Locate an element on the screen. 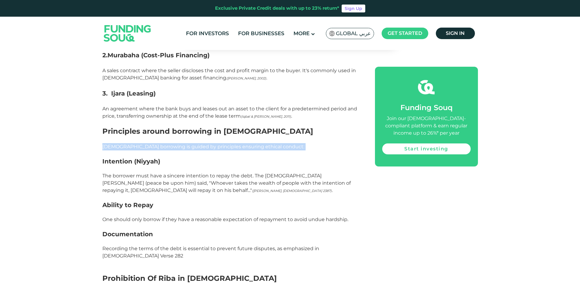  span: More is located at coordinates (302, 33).